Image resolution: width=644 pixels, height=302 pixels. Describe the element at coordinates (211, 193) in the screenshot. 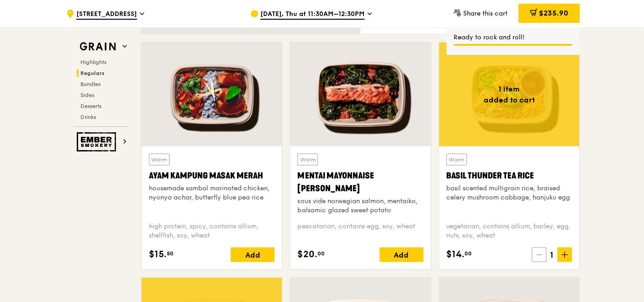

I see `div: housemade sambal marinated chicken, nyonya achar, butterfly blue pea rice` at that location.